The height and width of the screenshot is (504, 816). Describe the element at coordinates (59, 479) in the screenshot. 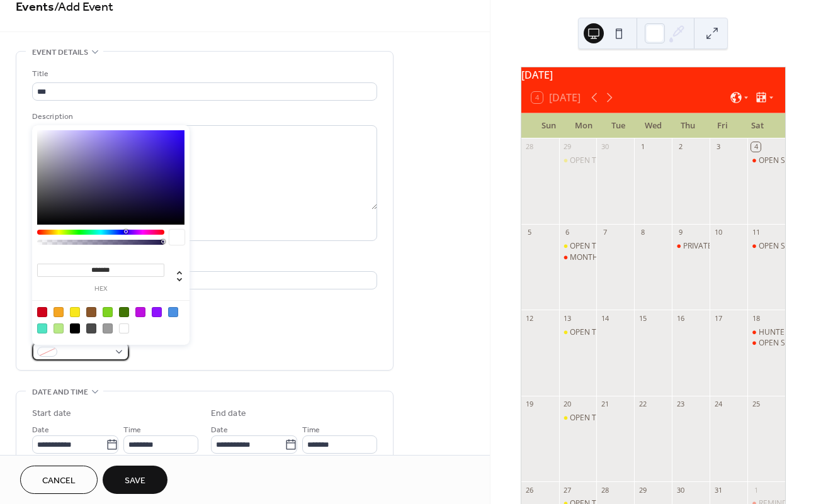

I see `button: Cancel` at that location.